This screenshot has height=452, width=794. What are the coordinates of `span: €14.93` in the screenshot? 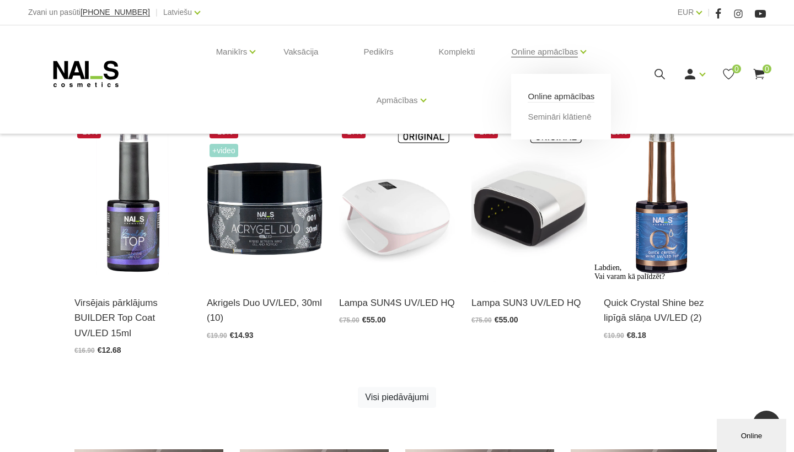 It's located at (241, 335).